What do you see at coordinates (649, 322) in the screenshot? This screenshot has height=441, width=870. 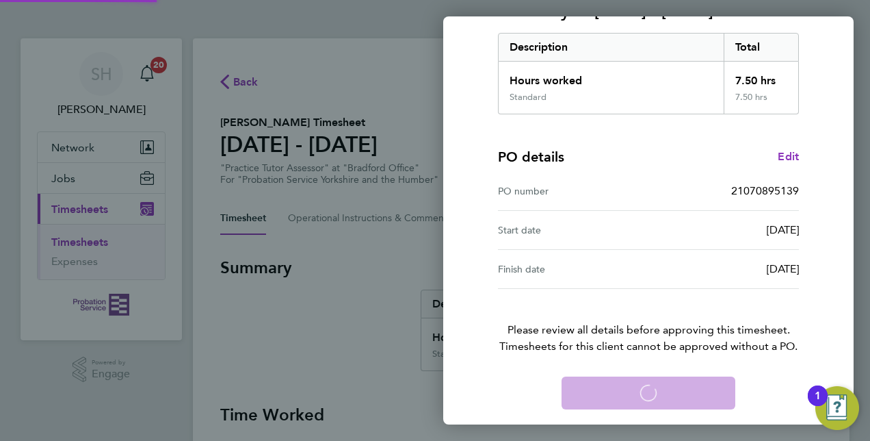 I see `p: Please review all details before approving this timesheet.` at bounding box center [649, 322].